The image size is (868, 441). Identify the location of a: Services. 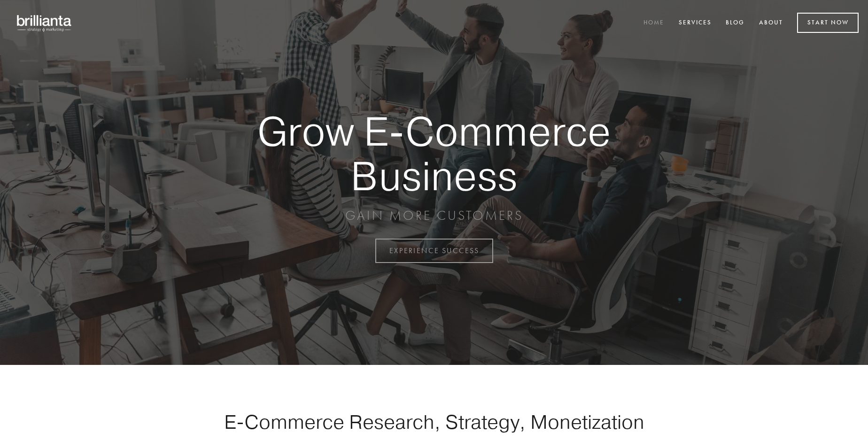
(695, 23).